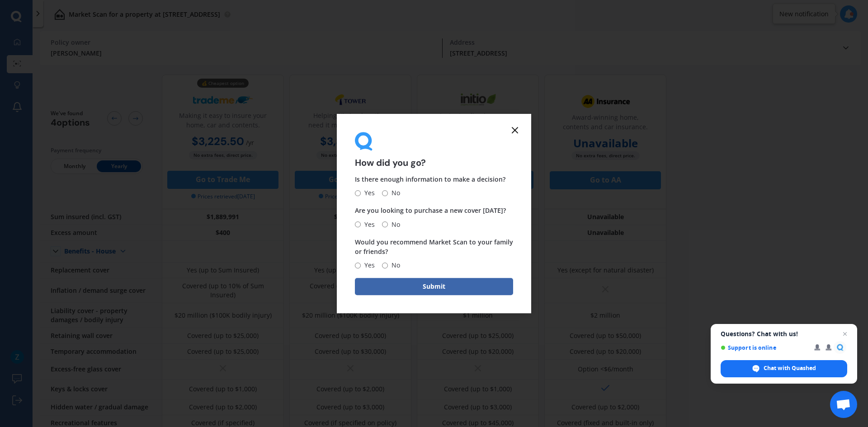  What do you see at coordinates (784, 334) in the screenshot?
I see `span: Questions? Chat with us!` at bounding box center [784, 334].